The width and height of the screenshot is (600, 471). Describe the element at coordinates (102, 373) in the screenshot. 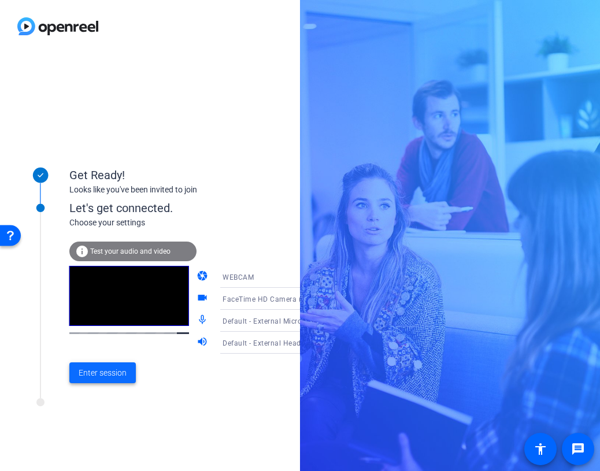

I see `button: Enter session` at that location.